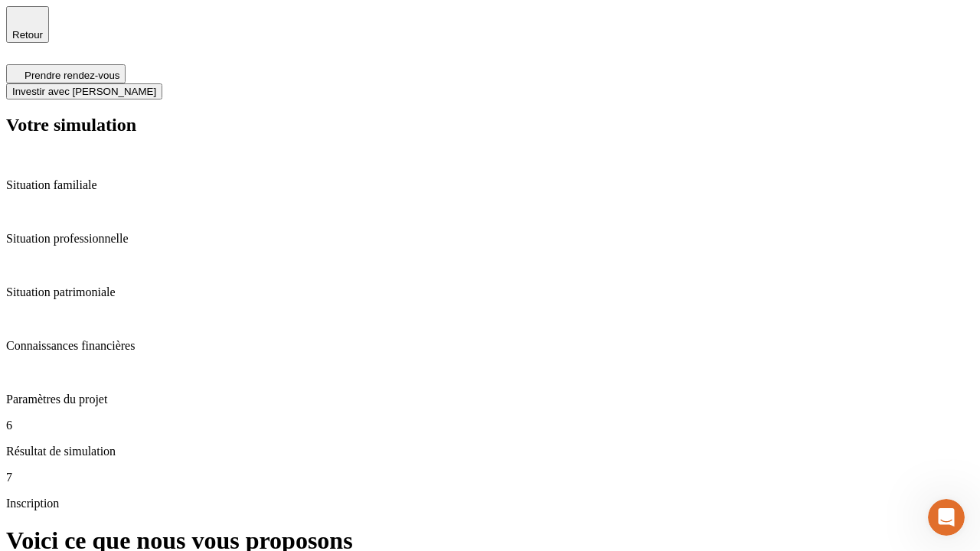  What do you see at coordinates (66, 74) in the screenshot?
I see `button: Prendre rendez-vous` at bounding box center [66, 74].